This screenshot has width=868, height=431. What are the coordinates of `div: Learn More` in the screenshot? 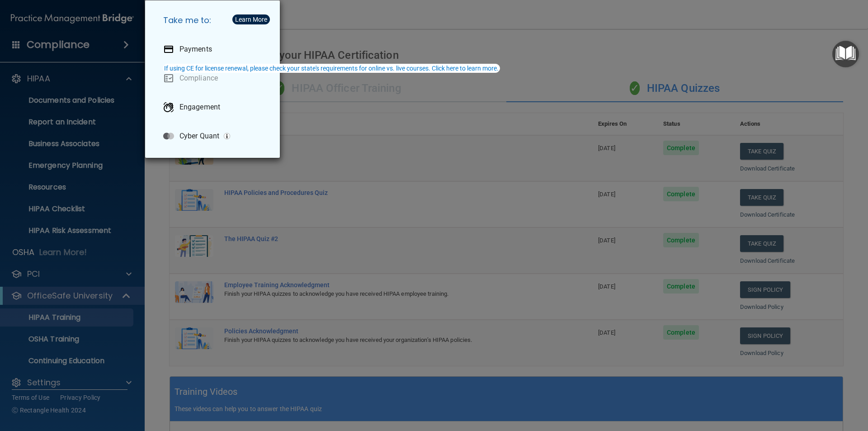 It's located at (251, 19).